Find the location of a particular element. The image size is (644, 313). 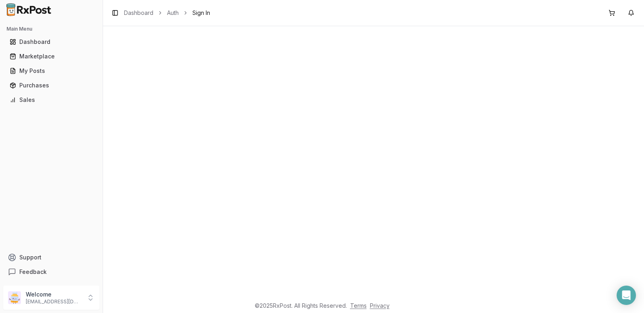

h2: Main Menu is located at coordinates (51, 29).